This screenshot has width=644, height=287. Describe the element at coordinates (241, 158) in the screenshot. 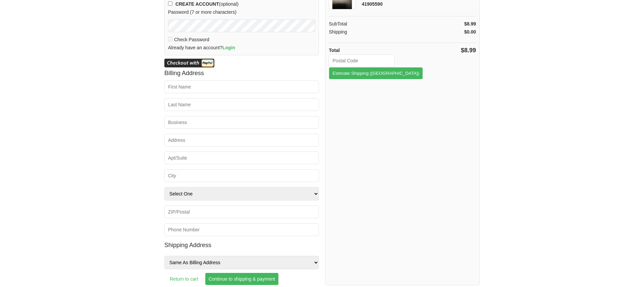

I see `input: Apt/Suite` at that location.